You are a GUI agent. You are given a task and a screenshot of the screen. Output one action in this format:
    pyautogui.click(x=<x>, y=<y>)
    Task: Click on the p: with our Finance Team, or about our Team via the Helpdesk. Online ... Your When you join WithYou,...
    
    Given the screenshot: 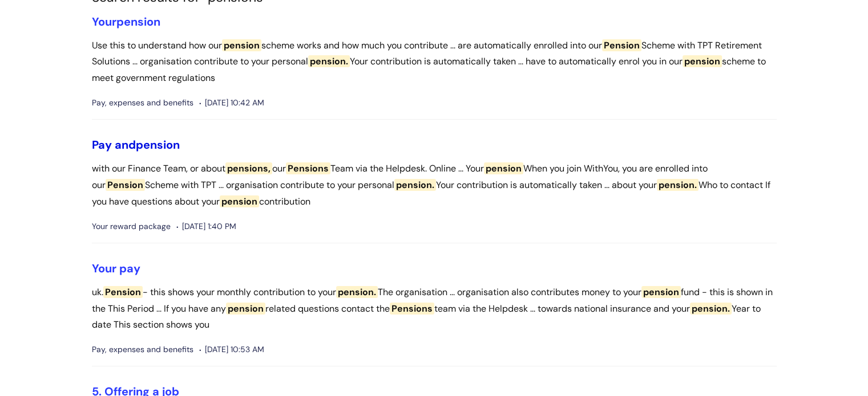 What is the action you would take?
    pyautogui.click(x=434, y=185)
    